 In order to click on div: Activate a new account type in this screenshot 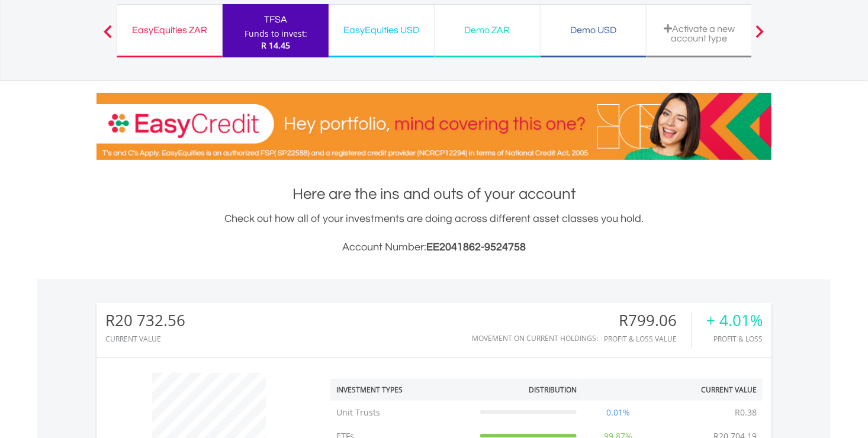, I will do `click(699, 33)`.